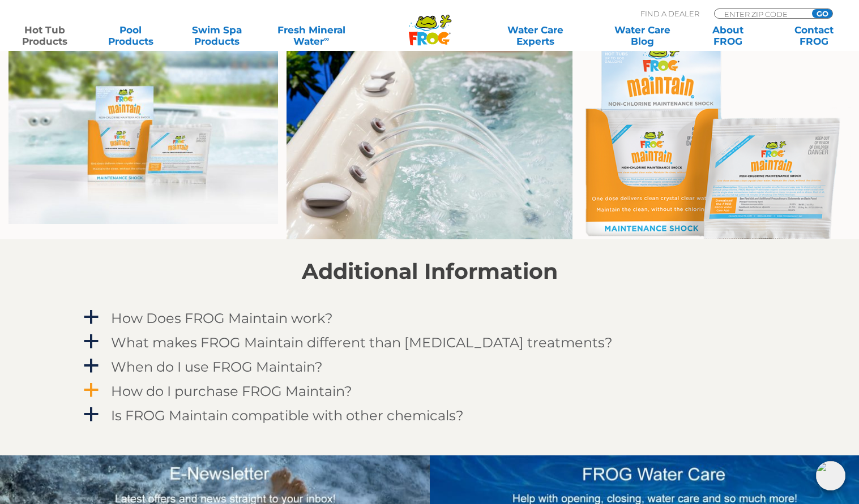  Describe the element at coordinates (217, 36) in the screenshot. I see `a: Swim SpaProducts` at that location.